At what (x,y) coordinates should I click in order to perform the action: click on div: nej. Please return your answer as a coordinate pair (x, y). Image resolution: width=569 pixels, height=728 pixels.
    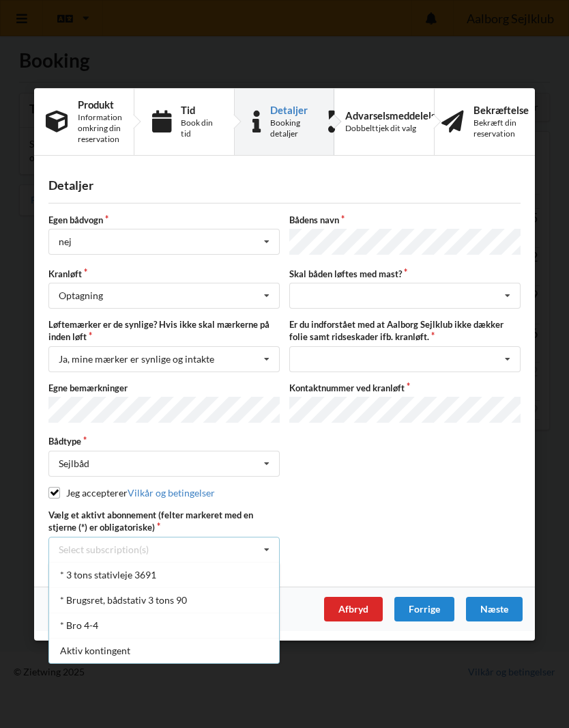
    Looking at the image, I should click on (65, 242).